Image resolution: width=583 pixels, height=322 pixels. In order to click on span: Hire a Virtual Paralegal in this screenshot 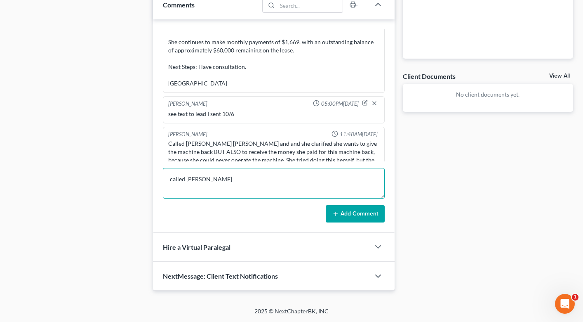, I will do `click(197, 247)`.